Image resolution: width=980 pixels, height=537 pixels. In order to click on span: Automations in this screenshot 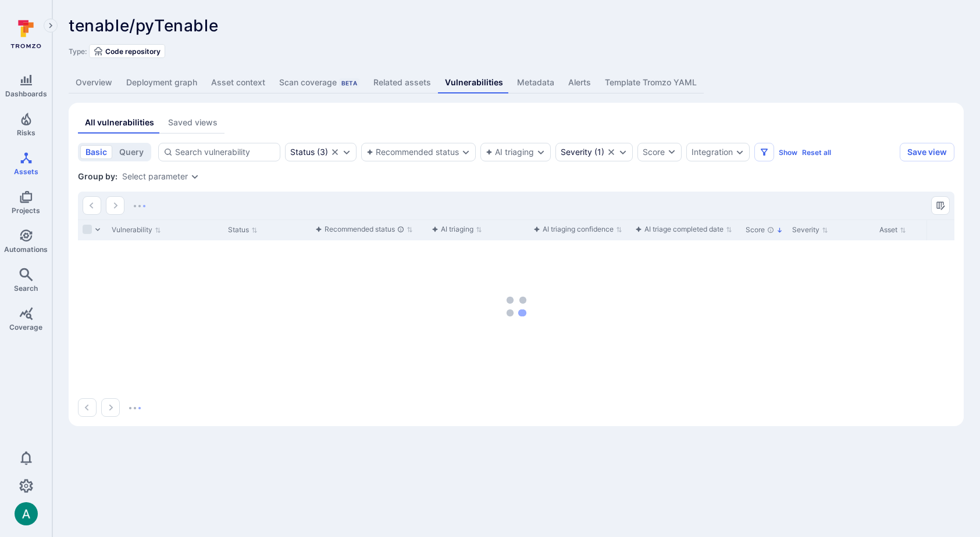, I will do `click(26, 250)`.